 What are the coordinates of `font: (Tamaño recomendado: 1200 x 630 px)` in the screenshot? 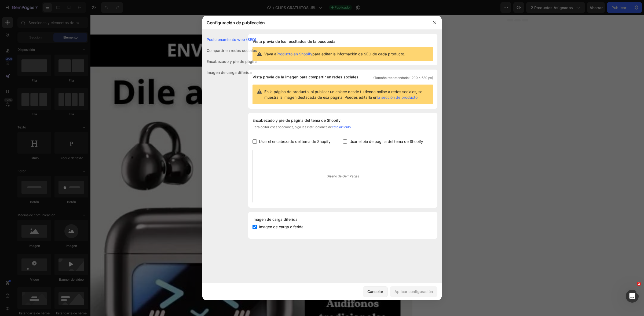 It's located at (403, 78).